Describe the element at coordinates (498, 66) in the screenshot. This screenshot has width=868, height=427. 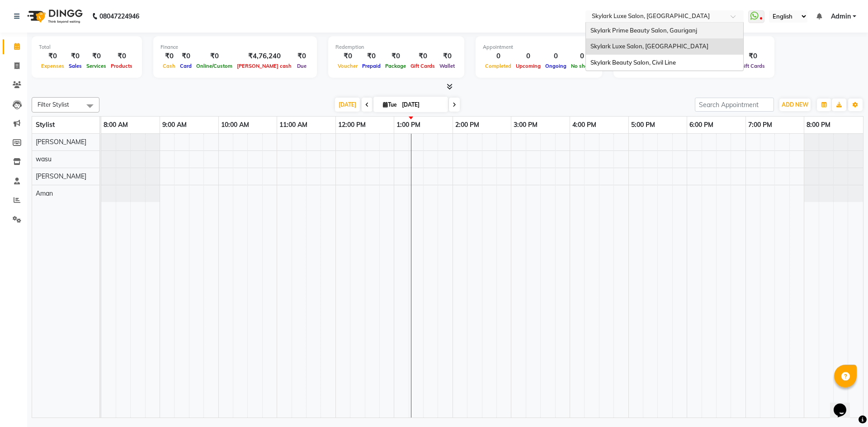
I see `span: Completed` at that location.